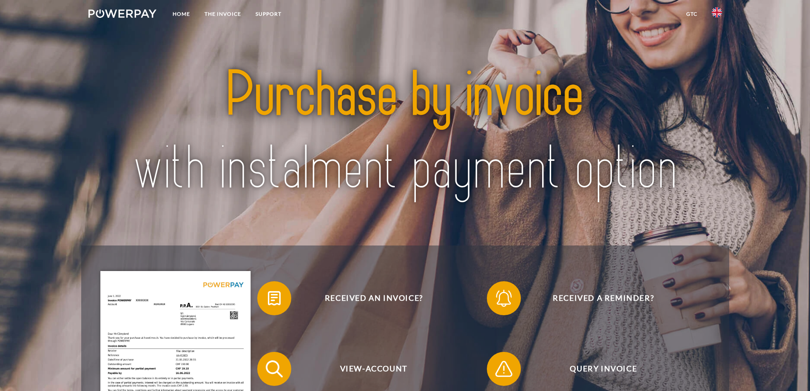 Image resolution: width=810 pixels, height=391 pixels. Describe the element at coordinates (274, 298) in the screenshot. I see `img: qb_bill.svg` at that location.